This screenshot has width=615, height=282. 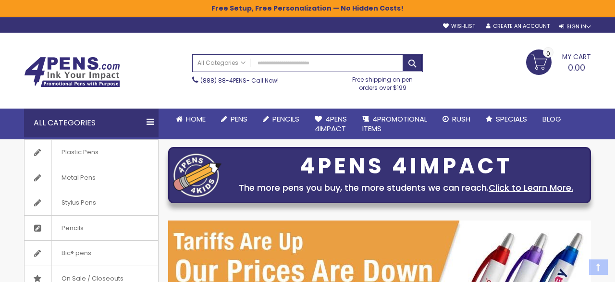 What do you see at coordinates (330, 124) in the screenshot?
I see `a: 4Pens4impact` at bounding box center [330, 124].